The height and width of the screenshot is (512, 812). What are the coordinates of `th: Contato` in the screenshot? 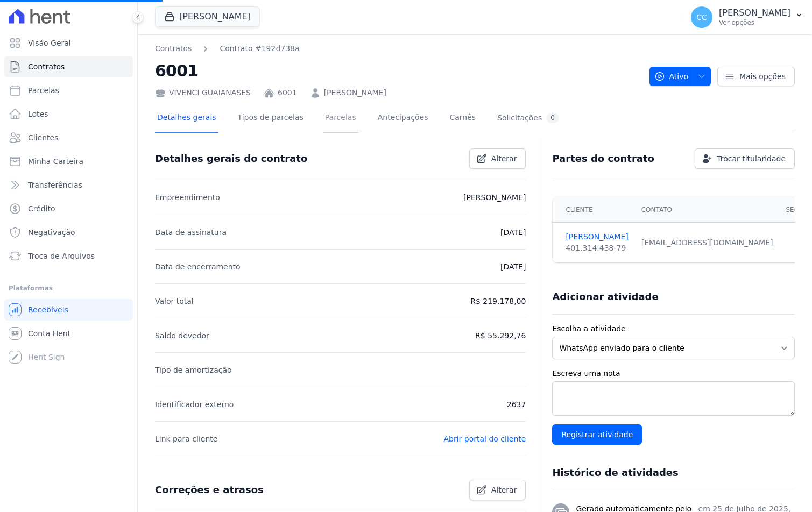 It's located at (707, 210).